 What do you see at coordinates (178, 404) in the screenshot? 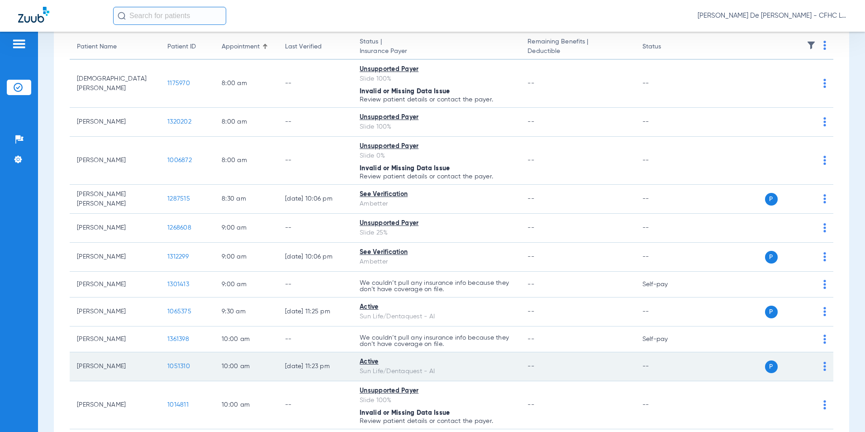
I see `span: 1014811` at bounding box center [178, 404].